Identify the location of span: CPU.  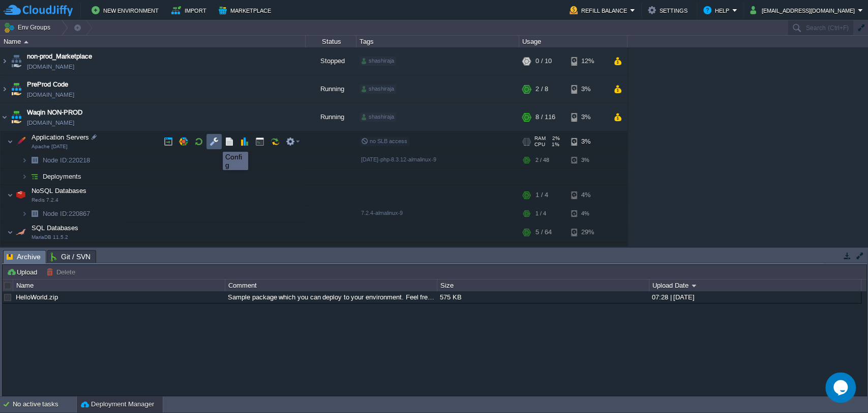
(540, 144).